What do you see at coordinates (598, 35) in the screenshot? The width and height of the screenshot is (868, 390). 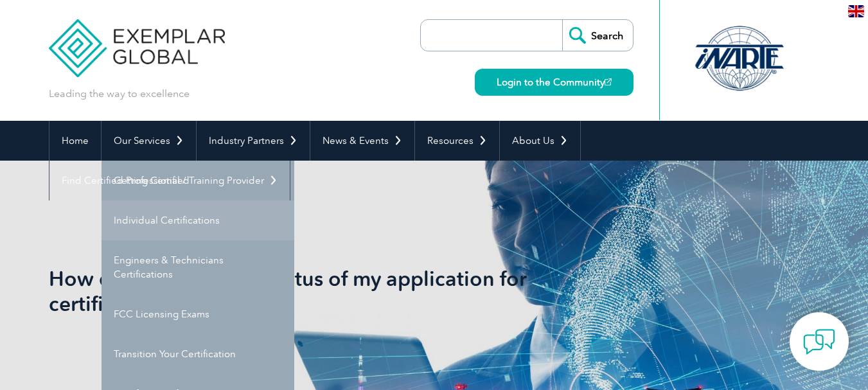 I see `input: Search` at bounding box center [598, 35].